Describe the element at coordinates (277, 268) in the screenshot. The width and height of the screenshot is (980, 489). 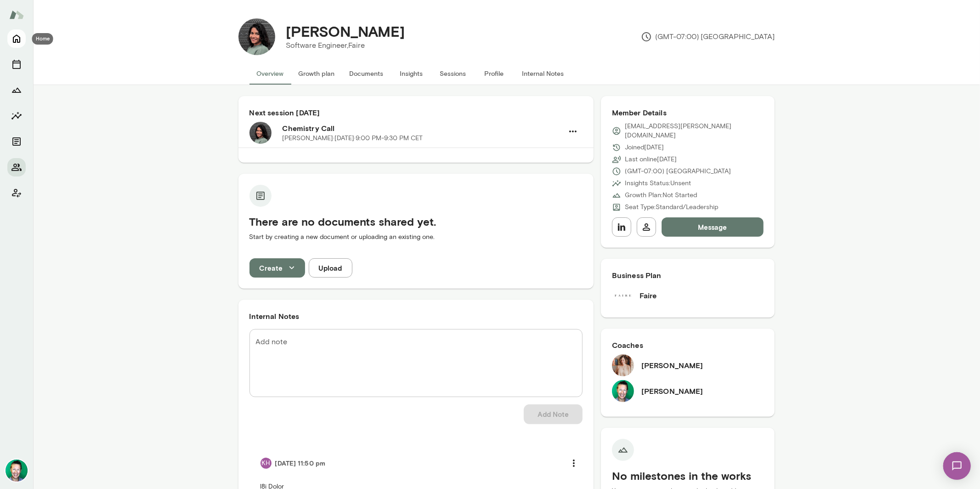
I see `button: Create` at that location.